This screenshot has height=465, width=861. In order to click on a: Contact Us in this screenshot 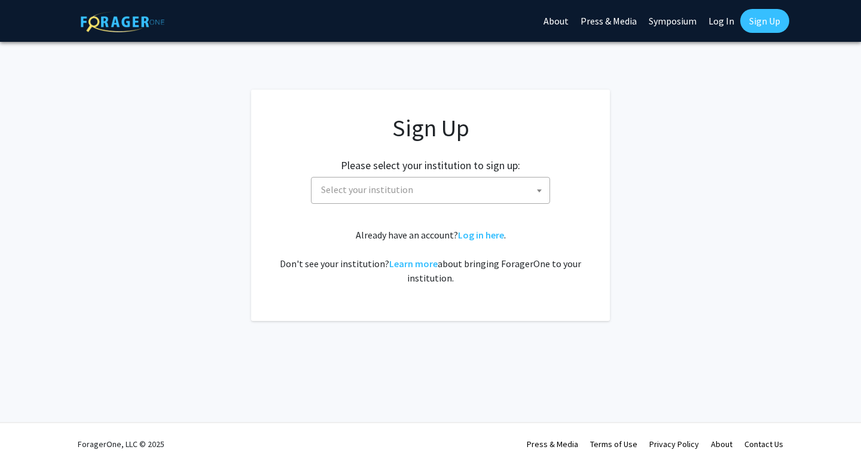, I will do `click(764, 444)`.